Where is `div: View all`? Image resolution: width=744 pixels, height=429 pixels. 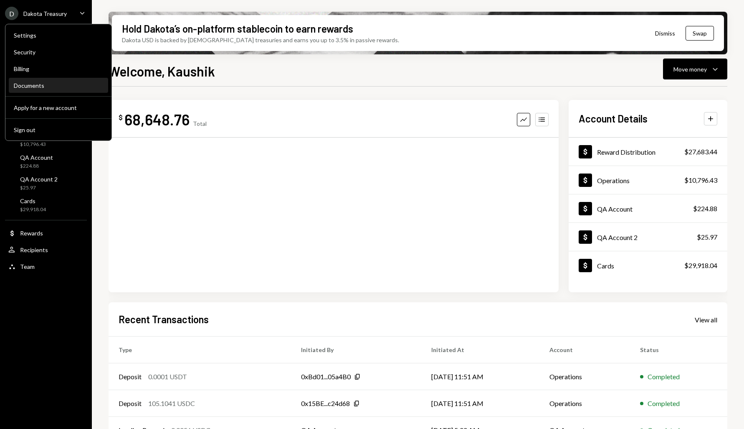 div: View all is located at coordinates (706, 320).